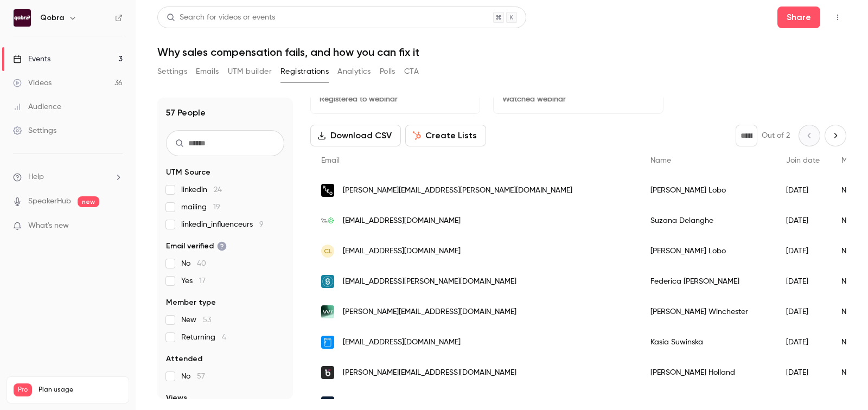  What do you see at coordinates (23, 390) in the screenshot?
I see `span: Pro` at bounding box center [23, 390].